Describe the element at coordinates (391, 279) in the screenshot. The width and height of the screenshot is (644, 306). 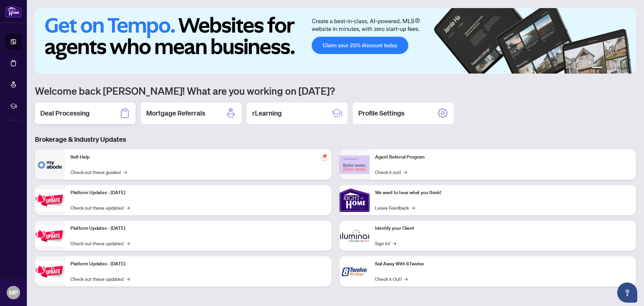
I see `a: Check it Out!→` at that location.